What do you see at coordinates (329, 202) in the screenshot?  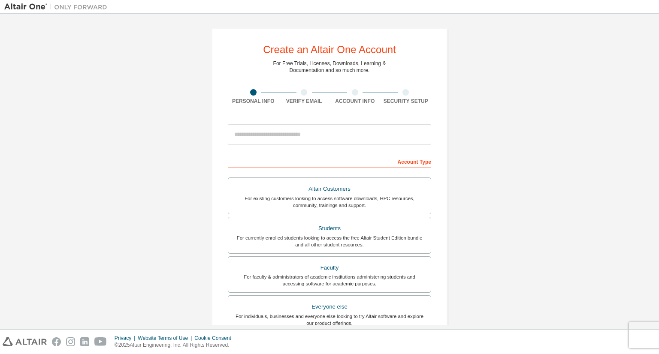 I see `div: For existing customers looking to access software downloads, HPC resources, community, trainings ...` at bounding box center [329, 202].